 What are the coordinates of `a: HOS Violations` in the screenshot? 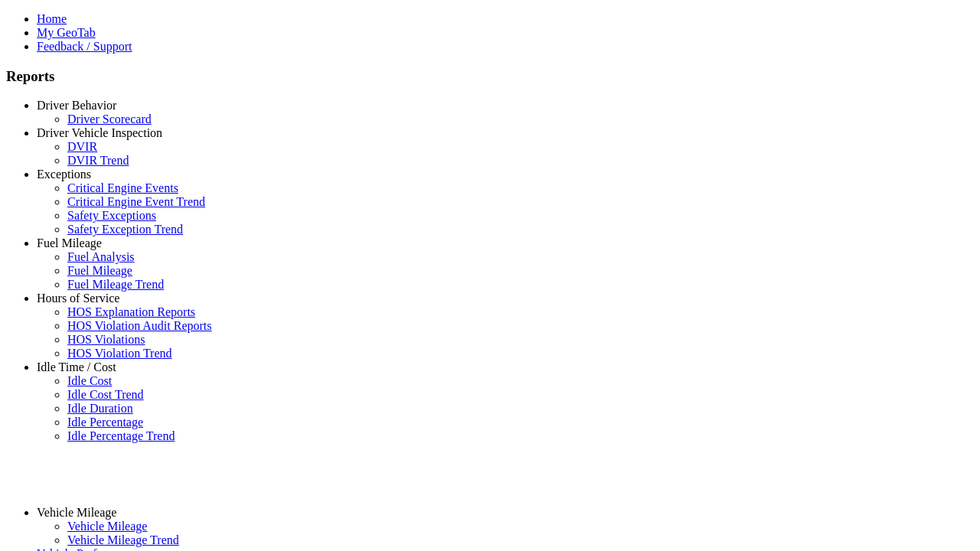 It's located at (106, 339).